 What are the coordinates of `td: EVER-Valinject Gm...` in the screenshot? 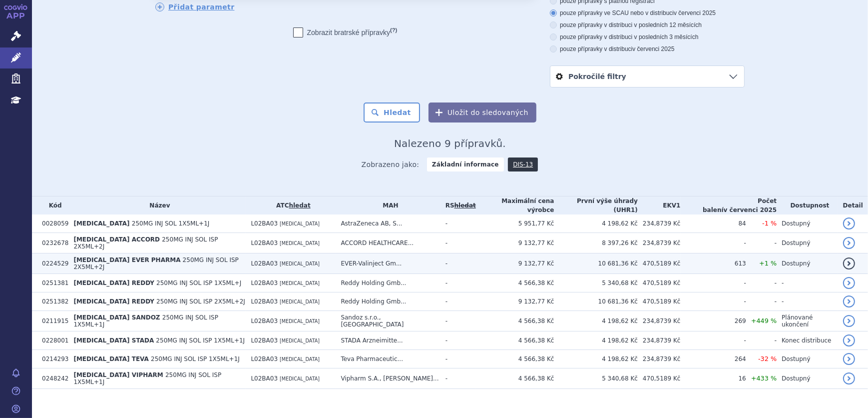 It's located at (388, 263).